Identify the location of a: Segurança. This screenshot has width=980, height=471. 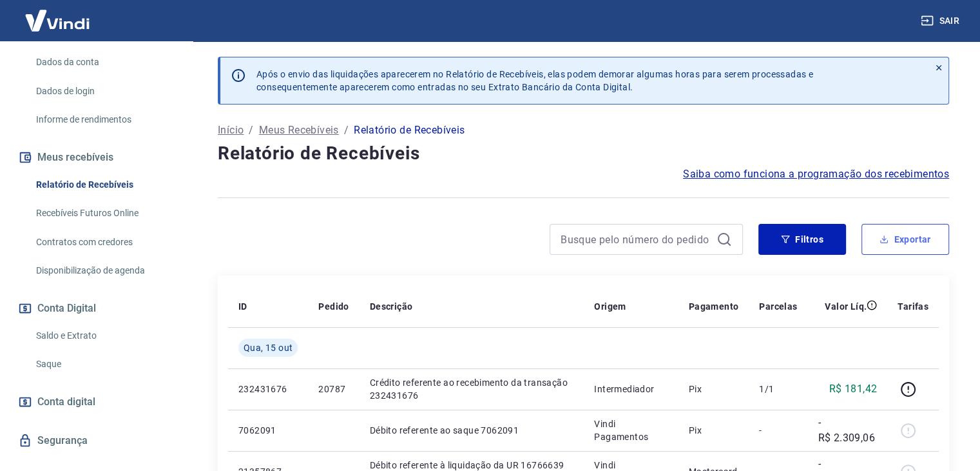
(96, 441).